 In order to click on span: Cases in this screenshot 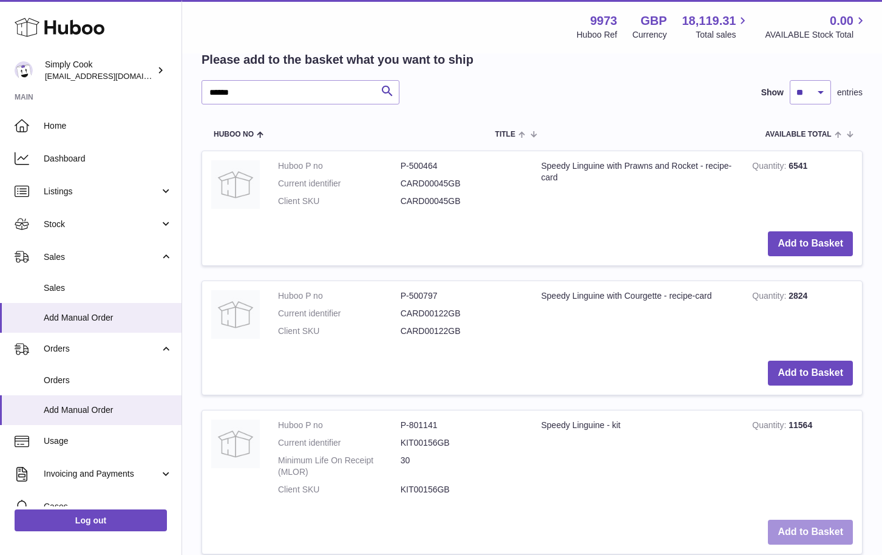, I will do `click(108, 506)`.